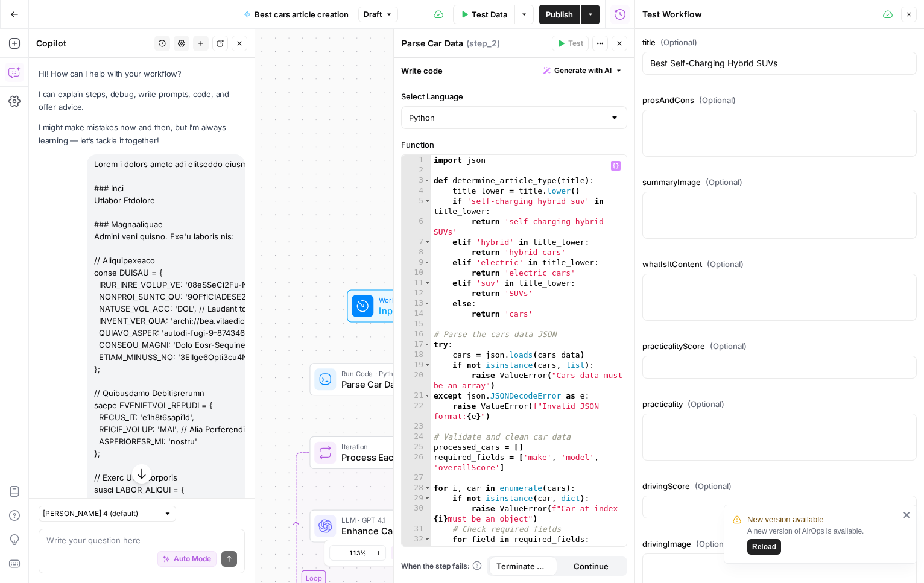  What do you see at coordinates (427, 201) in the screenshot?
I see `span: Toggle code folding, rows 5 through 6` at bounding box center [427, 201].